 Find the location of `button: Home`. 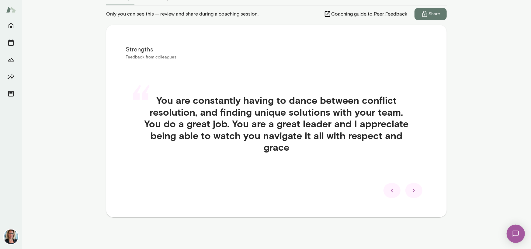

button: Home is located at coordinates (11, 26).